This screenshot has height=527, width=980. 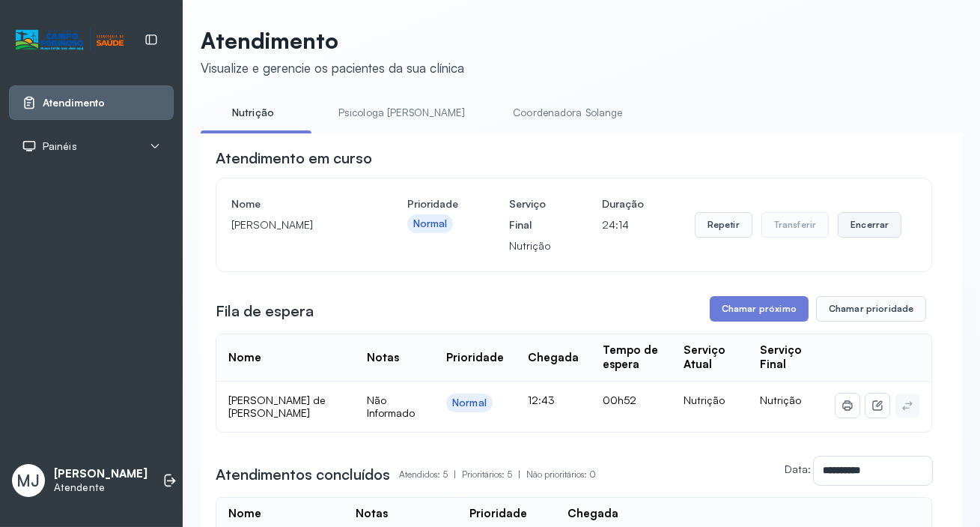 What do you see at coordinates (542, 400) in the screenshot?
I see `span: 12:43` at bounding box center [542, 400].